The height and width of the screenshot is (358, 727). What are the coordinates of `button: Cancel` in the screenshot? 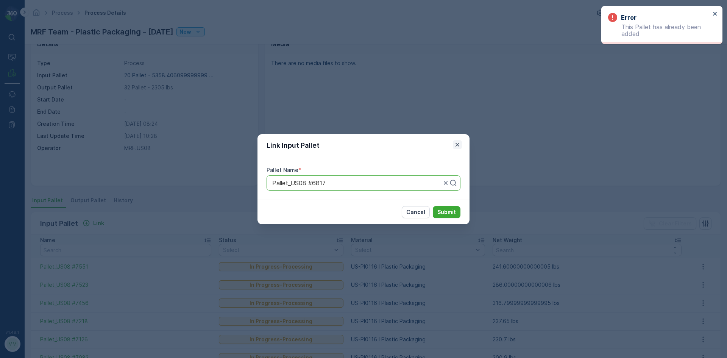 It's located at (416, 212).